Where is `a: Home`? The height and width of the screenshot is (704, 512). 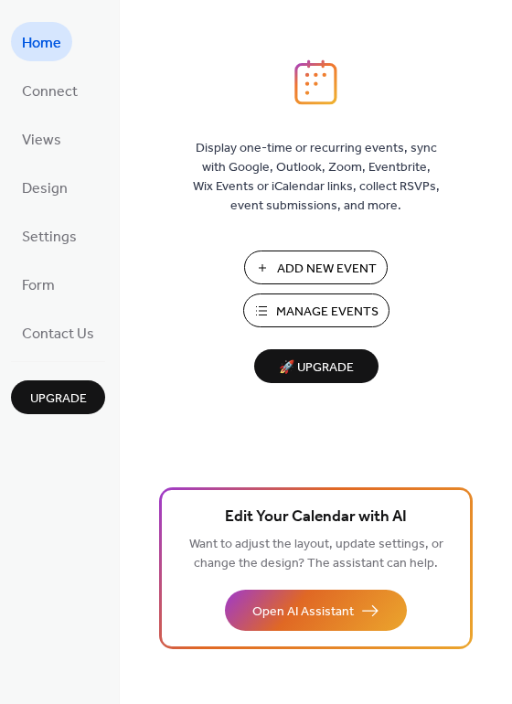 a: Home is located at coordinates (41, 41).